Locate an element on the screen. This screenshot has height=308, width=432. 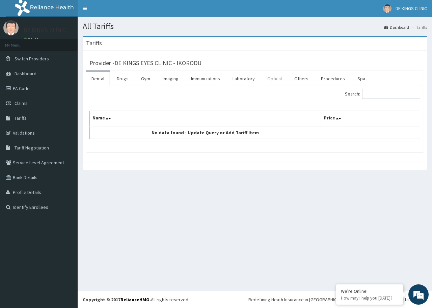
a: Gym is located at coordinates (145, 79).